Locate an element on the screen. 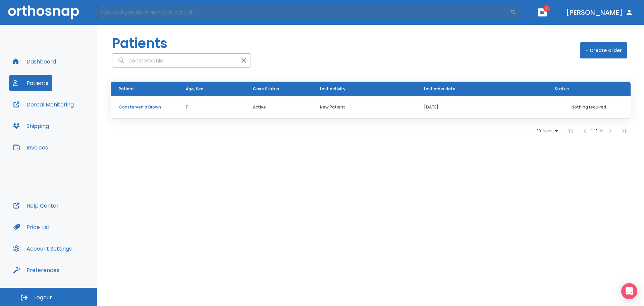 This screenshot has width=644, height=306. h1: Patients is located at coordinates (139, 43).